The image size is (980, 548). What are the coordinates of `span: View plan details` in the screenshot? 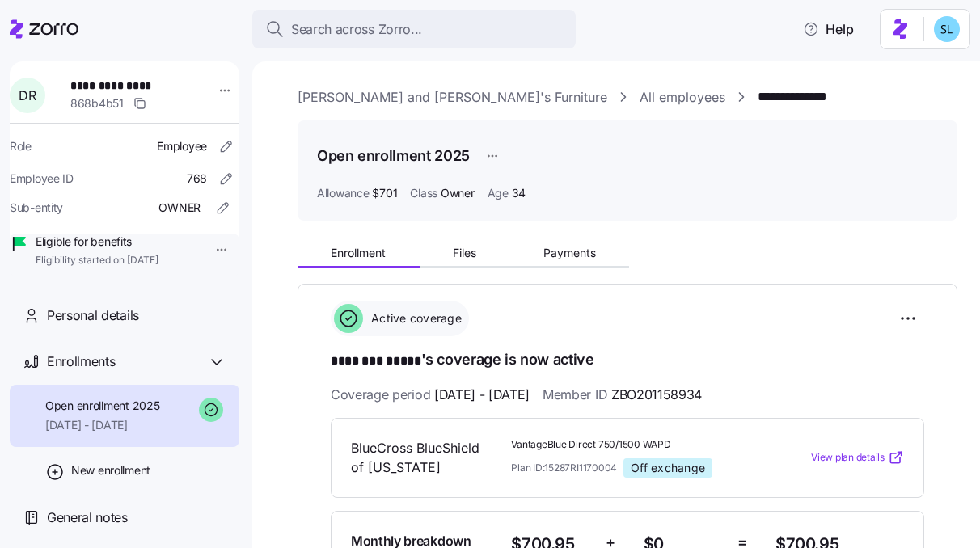 It's located at (847, 457).